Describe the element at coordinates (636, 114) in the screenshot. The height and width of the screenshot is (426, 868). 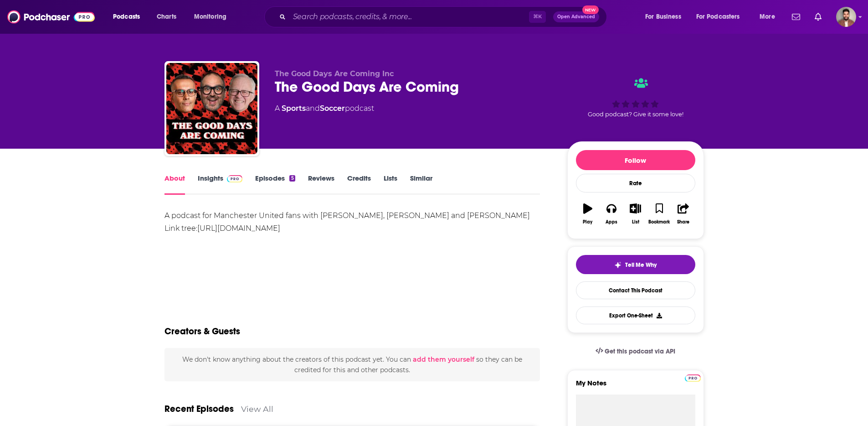
I see `span: Good podcast? Give it some love!` at that location.